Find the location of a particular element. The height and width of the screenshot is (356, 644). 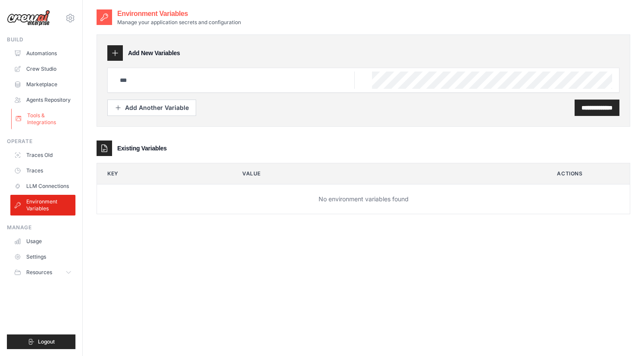

span: Resources is located at coordinates (39, 272).